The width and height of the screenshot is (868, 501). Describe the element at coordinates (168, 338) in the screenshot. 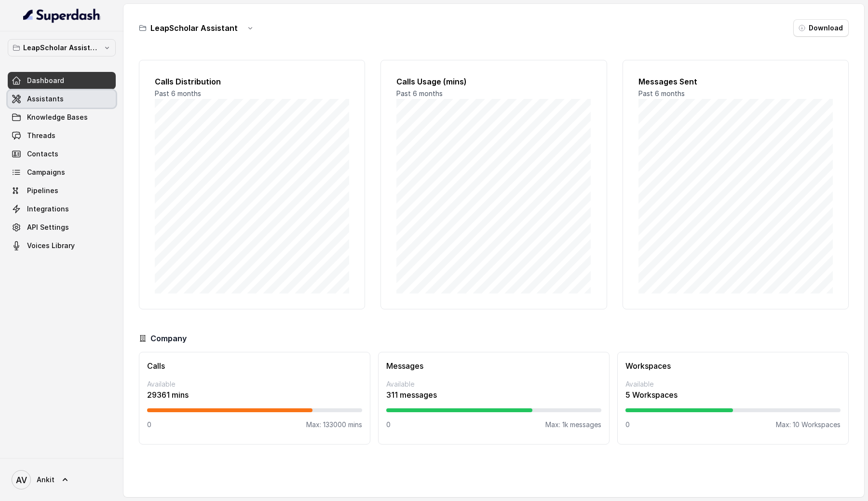

I see `h3: Company` at that location.